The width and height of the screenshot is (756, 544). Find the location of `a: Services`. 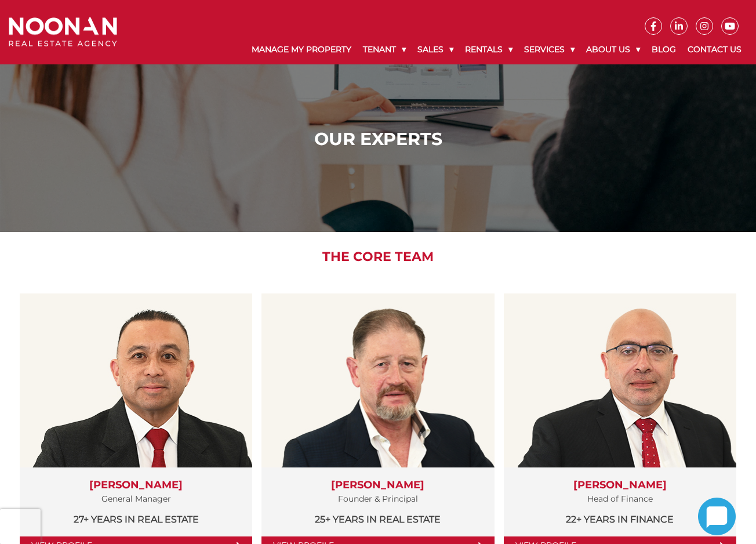

a: Services is located at coordinates (550, 49).